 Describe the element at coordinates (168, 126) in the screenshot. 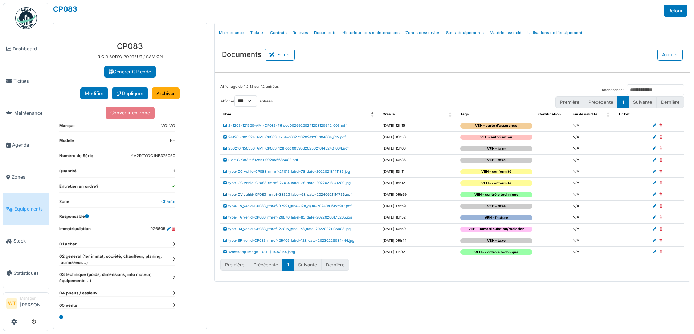

I see `dd: VOLVO` at that location.